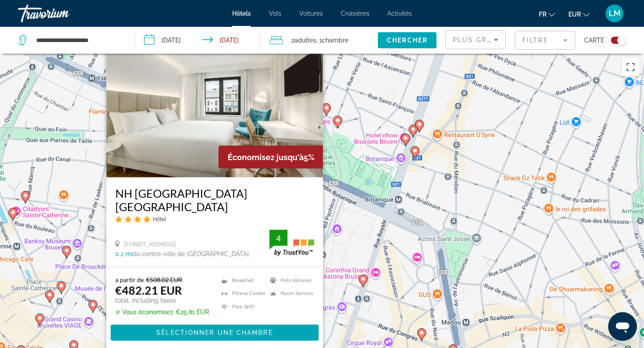 This screenshot has width=644, height=348. I want to click on span: Vols, so click(275, 13).